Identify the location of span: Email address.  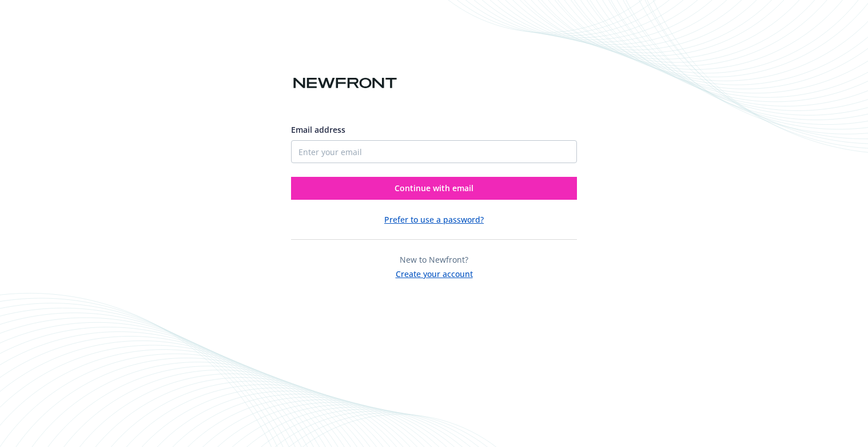
(318, 130).